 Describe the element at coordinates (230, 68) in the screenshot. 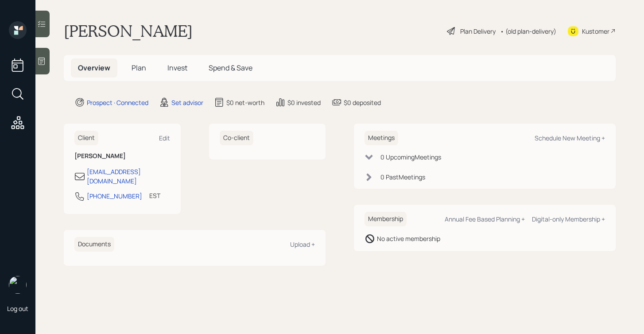

I see `span: Spend & Save` at that location.